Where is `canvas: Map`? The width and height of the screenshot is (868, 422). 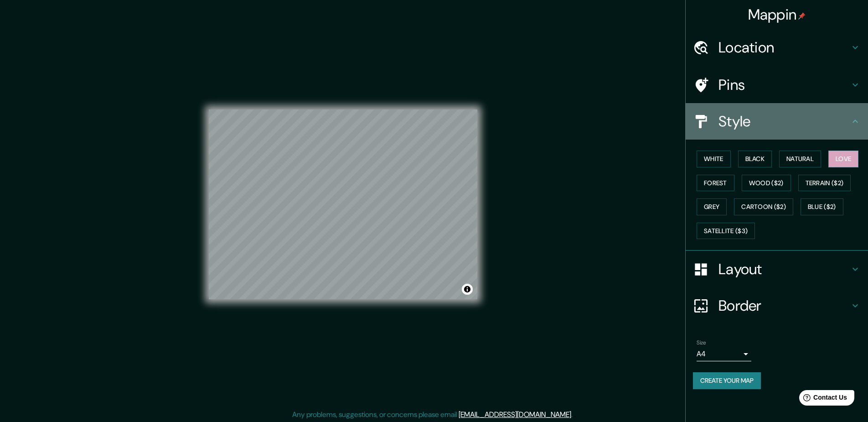 canvas: Map is located at coordinates (343, 204).